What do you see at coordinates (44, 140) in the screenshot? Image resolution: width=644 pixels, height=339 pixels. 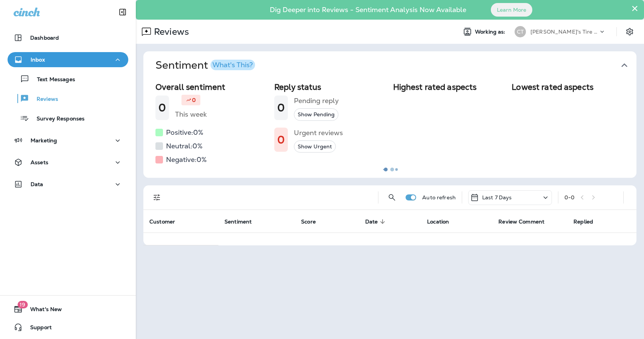 I see `p: Marketing` at bounding box center [44, 140].